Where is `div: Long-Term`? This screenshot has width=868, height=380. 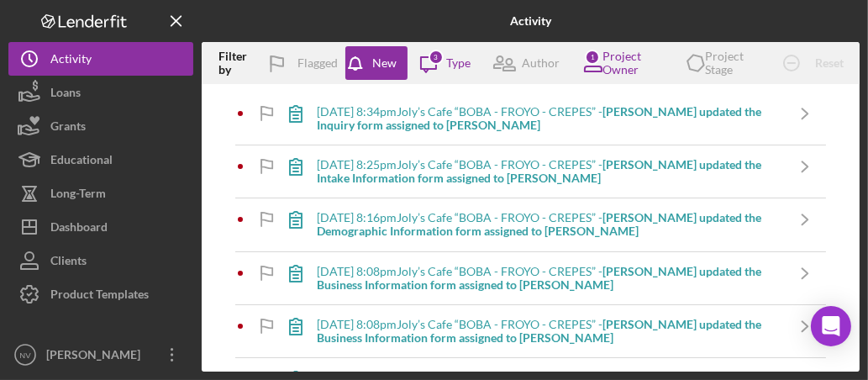
div: Long-Term is located at coordinates (78, 195).